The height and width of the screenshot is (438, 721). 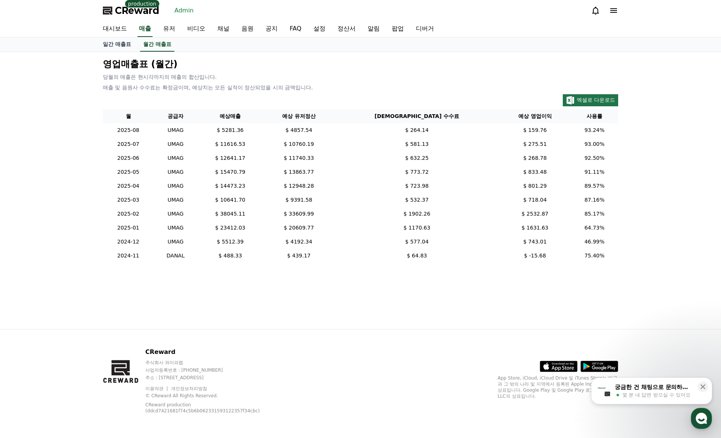 What do you see at coordinates (128, 255) in the screenshot?
I see `td: 2024-11` at bounding box center [128, 255].